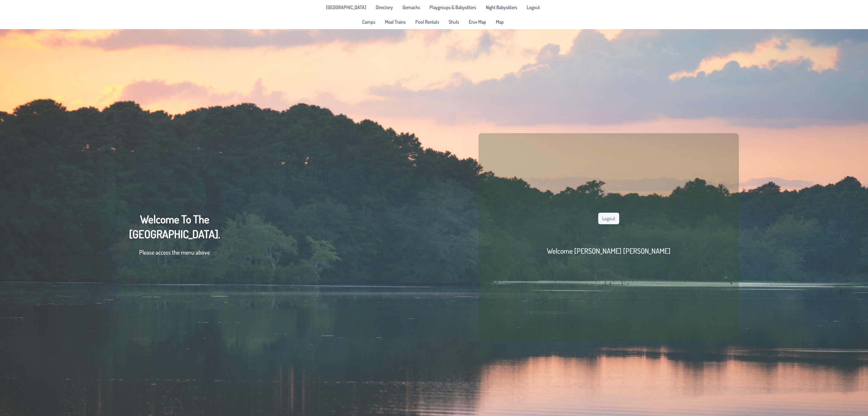  I want to click on a: Directory, so click(384, 7).